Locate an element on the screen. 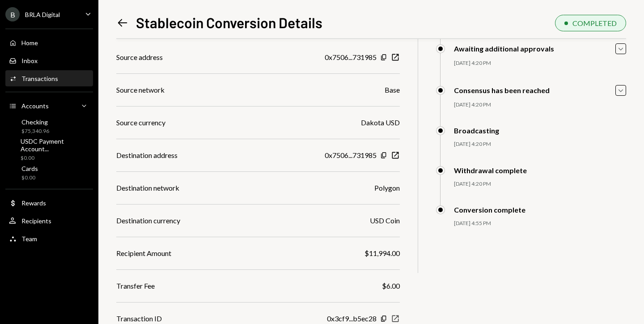 This screenshot has width=644, height=324. div: Dakota USD is located at coordinates (380, 122).